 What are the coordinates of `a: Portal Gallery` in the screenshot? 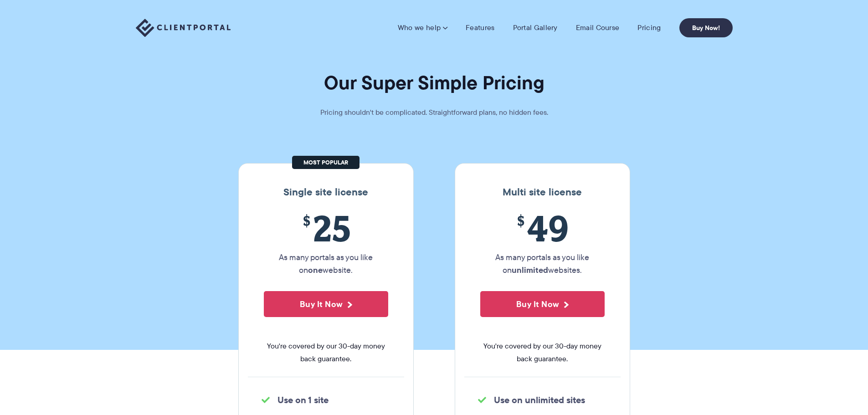 It's located at (536, 28).